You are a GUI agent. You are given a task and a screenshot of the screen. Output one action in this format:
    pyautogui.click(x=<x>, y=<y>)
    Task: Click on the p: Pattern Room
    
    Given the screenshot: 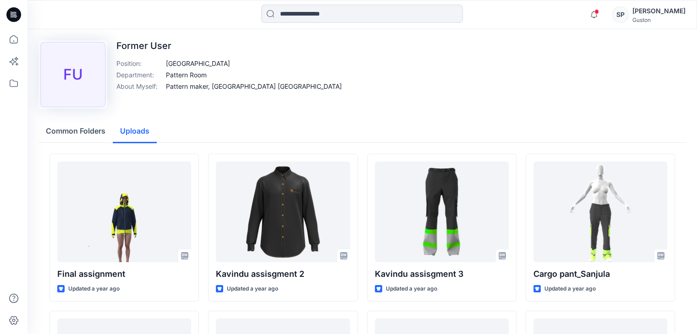 What is the action you would take?
    pyautogui.click(x=186, y=75)
    